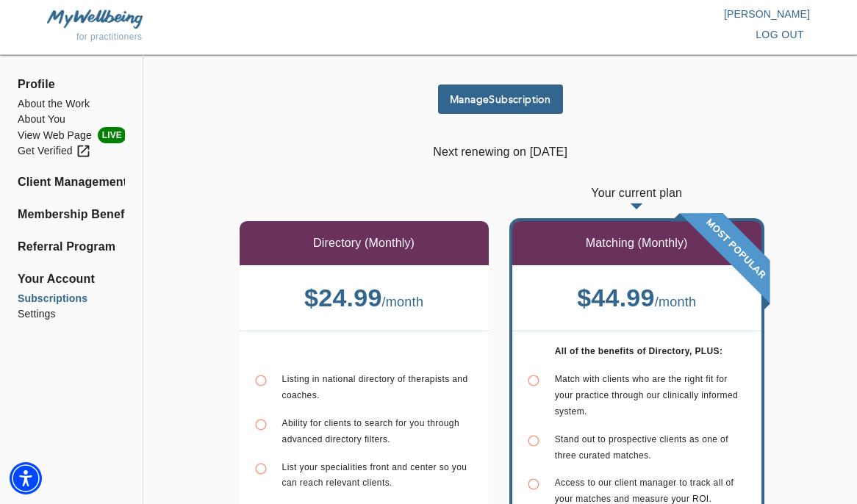  I want to click on li: Referral Program, so click(71, 247).